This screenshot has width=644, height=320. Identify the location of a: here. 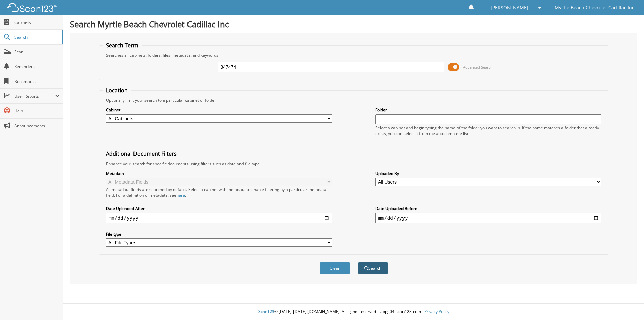
(181, 195).